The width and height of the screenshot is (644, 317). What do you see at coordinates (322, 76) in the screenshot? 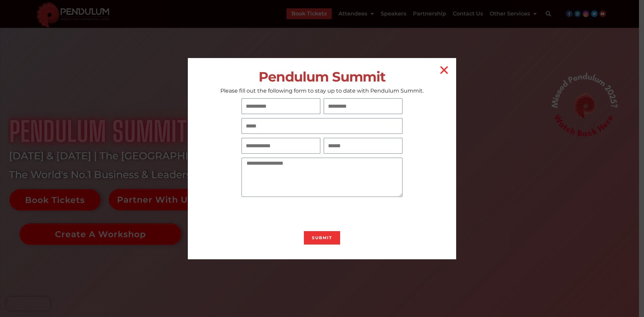
I see `h2: Pendulum Summit` at bounding box center [322, 76].